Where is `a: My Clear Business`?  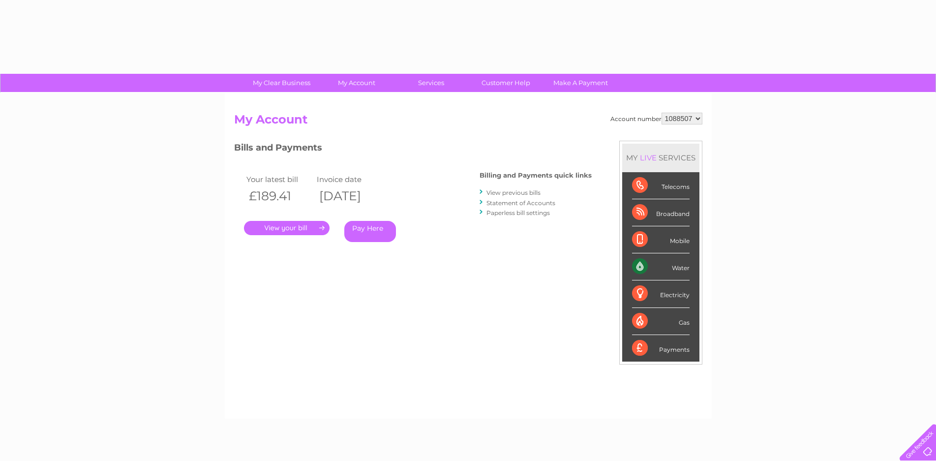 a: My Clear Business is located at coordinates (281, 83).